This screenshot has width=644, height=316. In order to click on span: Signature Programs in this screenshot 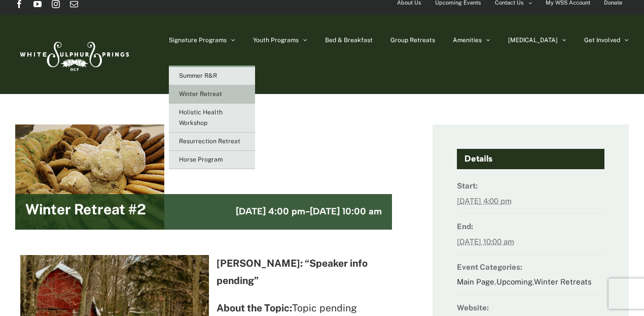, I will do `click(198, 40)`.